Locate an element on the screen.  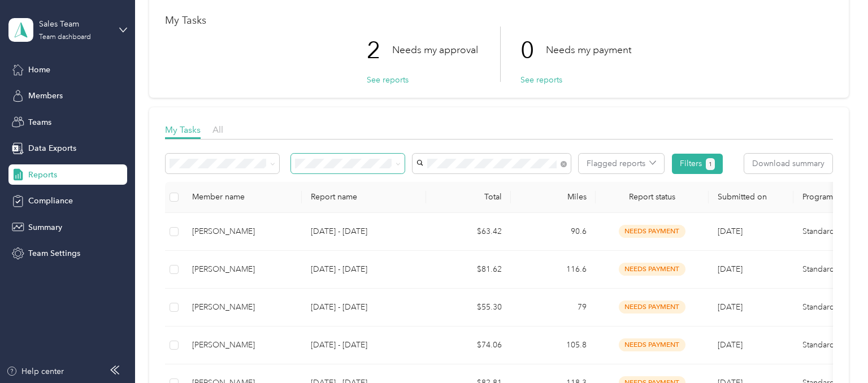
span: Data Exports is located at coordinates (52, 148).